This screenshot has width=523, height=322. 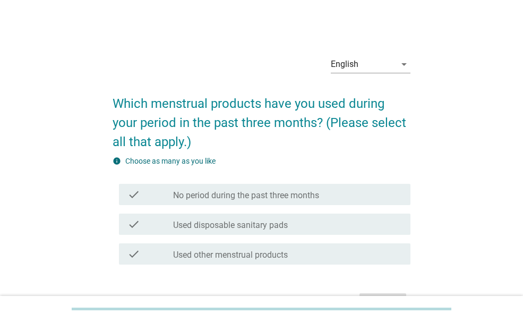 I want to click on label: Choose as many as you like, so click(x=170, y=161).